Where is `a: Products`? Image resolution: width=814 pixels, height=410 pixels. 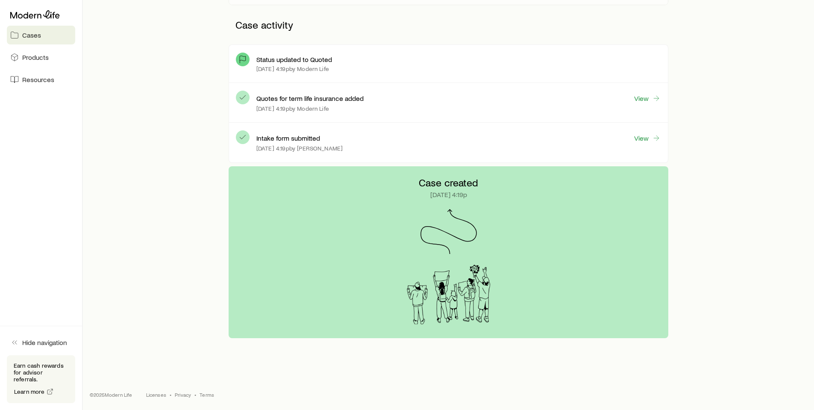
a: Products is located at coordinates (41, 57).